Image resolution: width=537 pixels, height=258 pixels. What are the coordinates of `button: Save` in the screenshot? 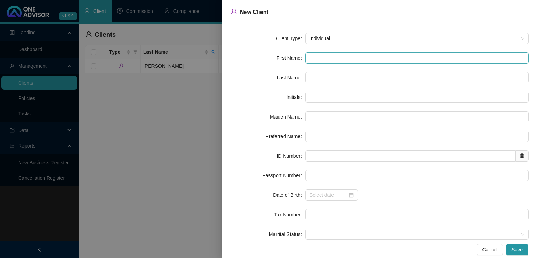 It's located at (517, 250).